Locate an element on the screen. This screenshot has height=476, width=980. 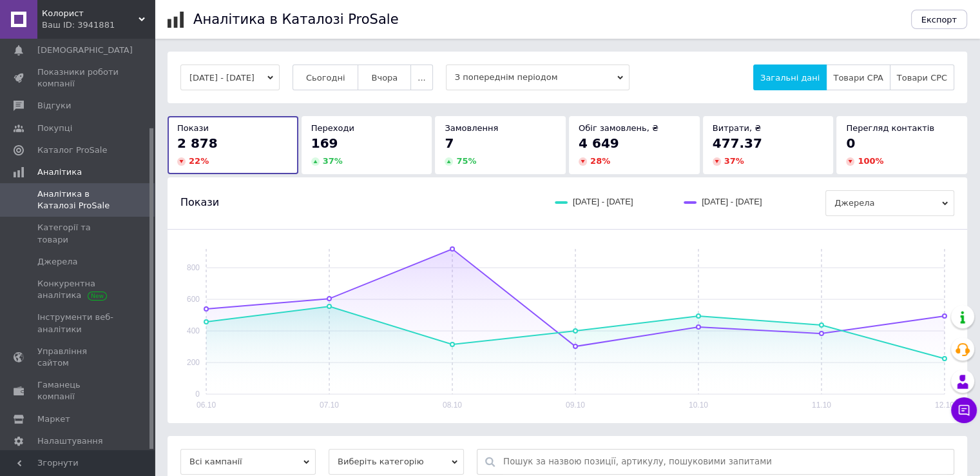
text: 12.10 is located at coordinates (945, 405).